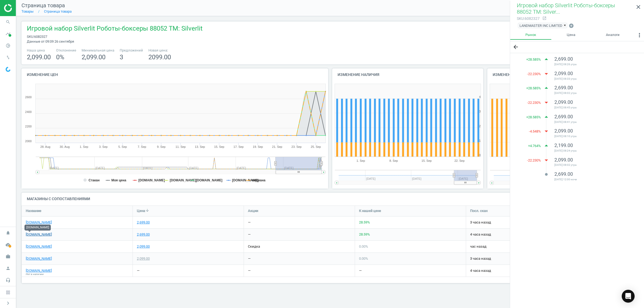 This screenshot has width=644, height=308. I want to click on div: : 6082327, so click(528, 19).